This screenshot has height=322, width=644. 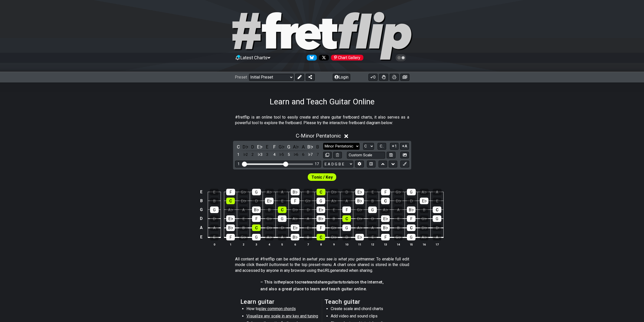 What do you see at coordinates (385, 244) in the screenshot?
I see `th: 13` at bounding box center [385, 244].